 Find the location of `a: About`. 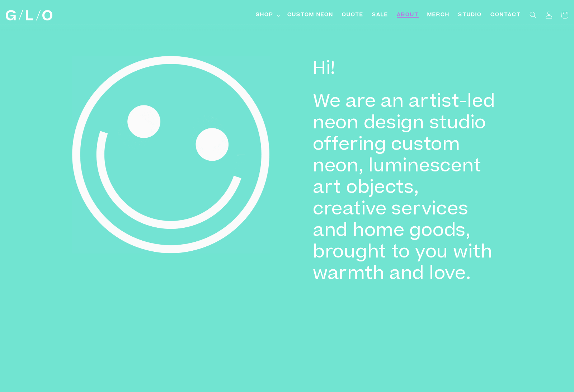

a: About is located at coordinates (407, 15).